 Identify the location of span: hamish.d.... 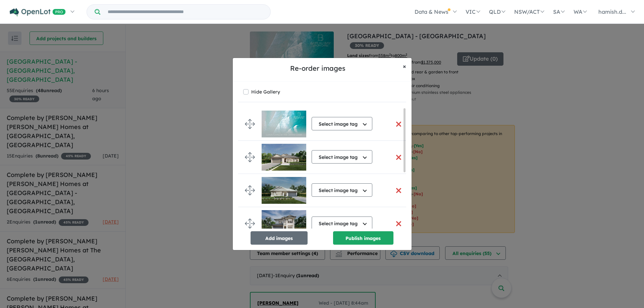
(612, 12).